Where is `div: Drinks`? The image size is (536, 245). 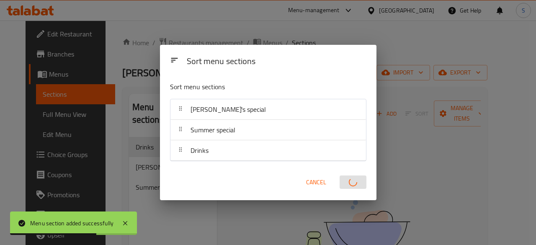
div: Drinks is located at coordinates (268, 150).